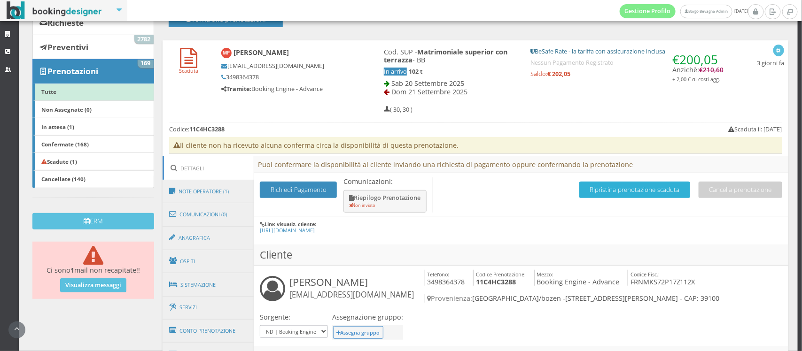 The width and height of the screenshot is (802, 351). What do you see at coordinates (286, 89) in the screenshot?
I see `h5: Booking Engine - Advance` at bounding box center [286, 89].